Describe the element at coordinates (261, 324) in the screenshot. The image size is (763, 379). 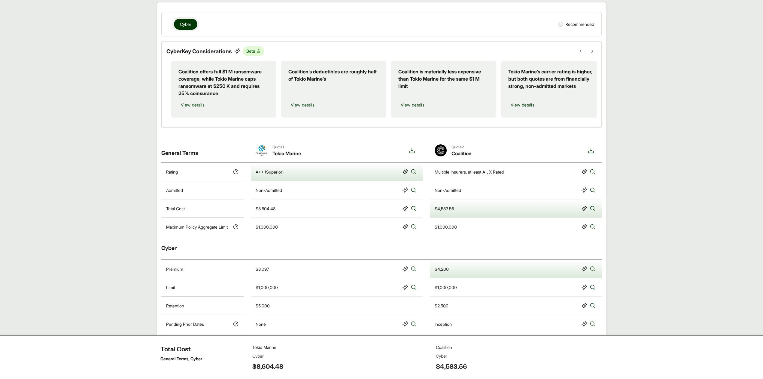
I see `div: None` at that location.